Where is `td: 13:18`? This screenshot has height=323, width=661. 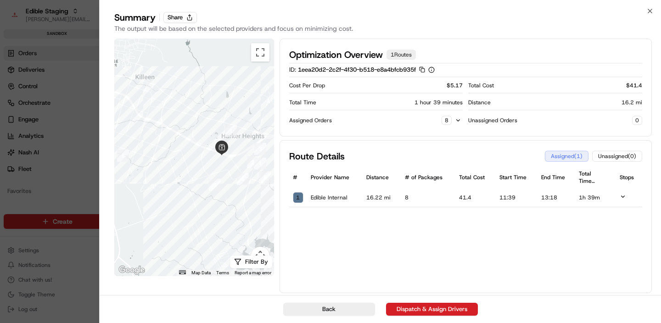 td: 13:18 is located at coordinates (556, 197).